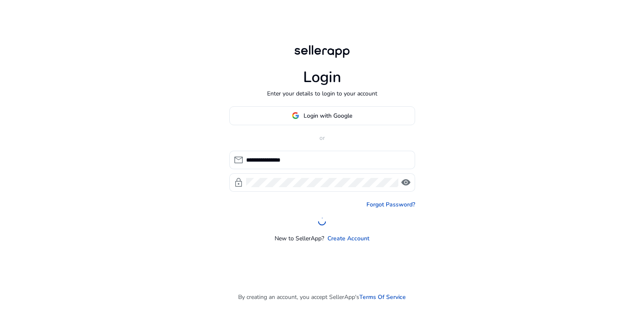 The height and width of the screenshot is (309, 644). Describe the element at coordinates (328, 115) in the screenshot. I see `span: Login with Google` at that location.